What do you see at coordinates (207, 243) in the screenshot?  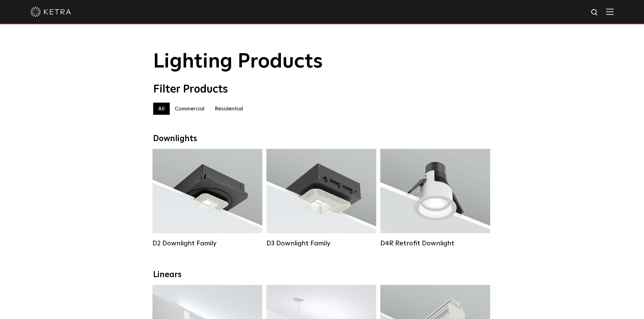 I see `div: D2 Downlight Family` at bounding box center [207, 243].